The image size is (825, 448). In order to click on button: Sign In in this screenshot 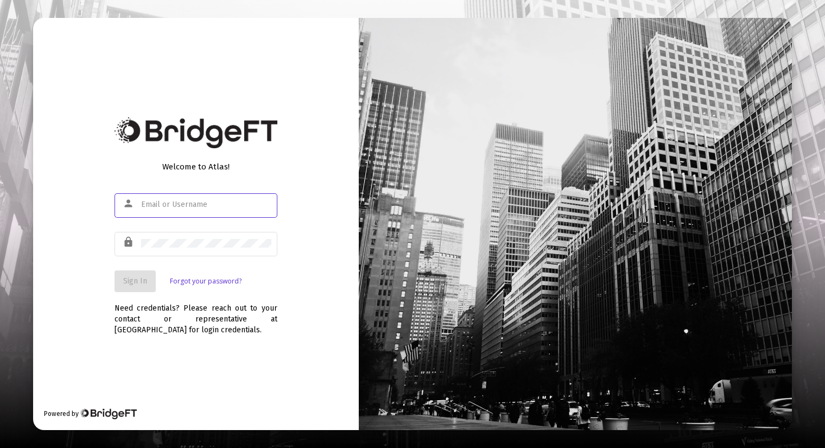, I will do `click(135, 281)`.